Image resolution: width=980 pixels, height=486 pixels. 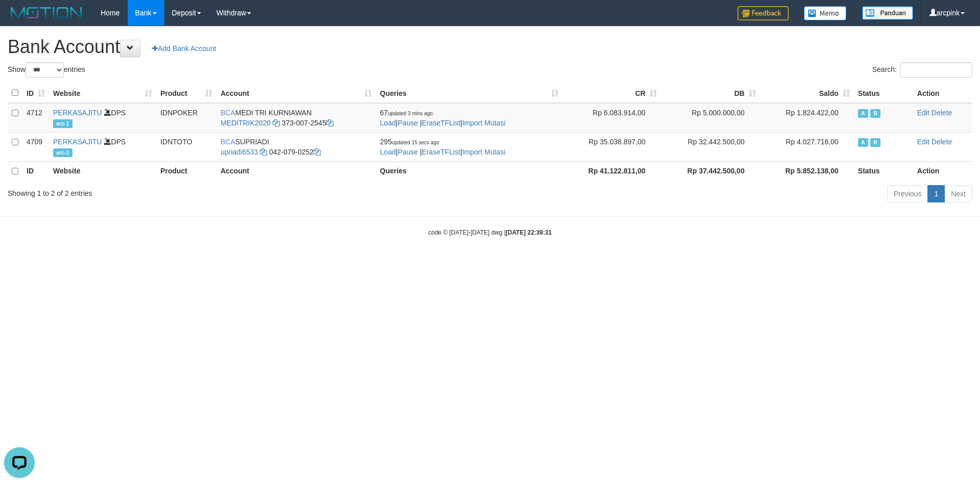 I want to click on a: Next, so click(x=958, y=194).